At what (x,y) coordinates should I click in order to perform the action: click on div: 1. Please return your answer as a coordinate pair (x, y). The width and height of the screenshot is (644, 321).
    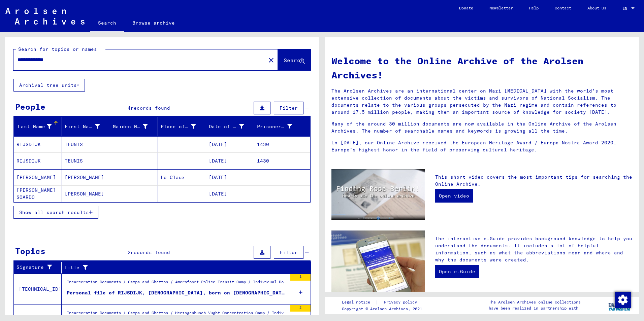
    Looking at the image, I should click on (300, 277).